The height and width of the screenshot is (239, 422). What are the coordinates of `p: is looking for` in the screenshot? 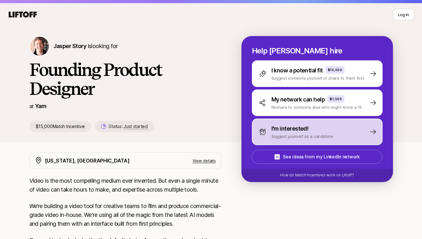 It's located at (86, 46).